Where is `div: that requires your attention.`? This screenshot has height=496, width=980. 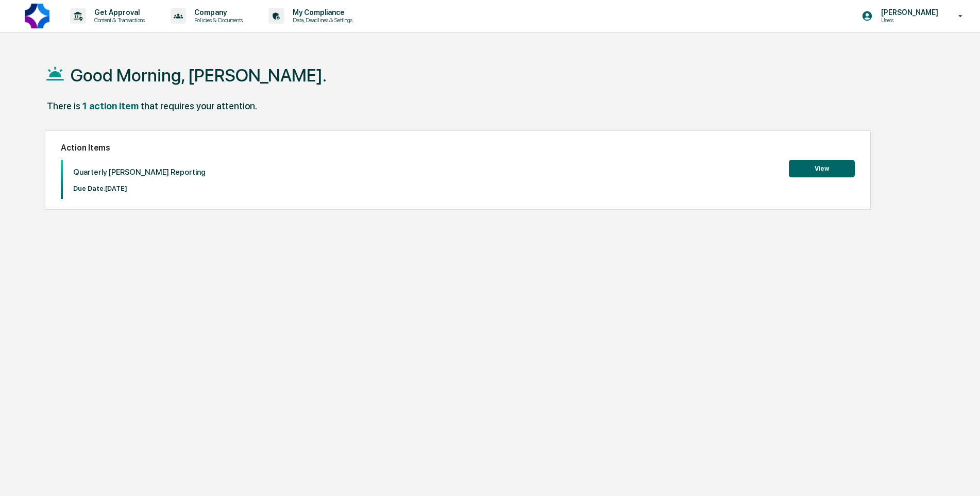
div: that requires your attention. is located at coordinates (199, 106).